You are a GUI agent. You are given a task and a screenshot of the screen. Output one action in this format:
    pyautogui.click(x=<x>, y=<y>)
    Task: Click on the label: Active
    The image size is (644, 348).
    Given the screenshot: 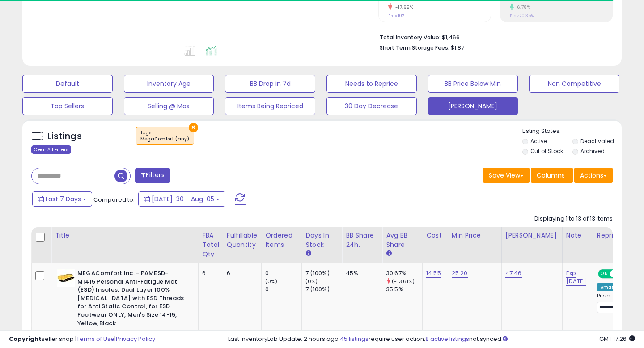 What is the action you would take?
    pyautogui.click(x=538, y=141)
    